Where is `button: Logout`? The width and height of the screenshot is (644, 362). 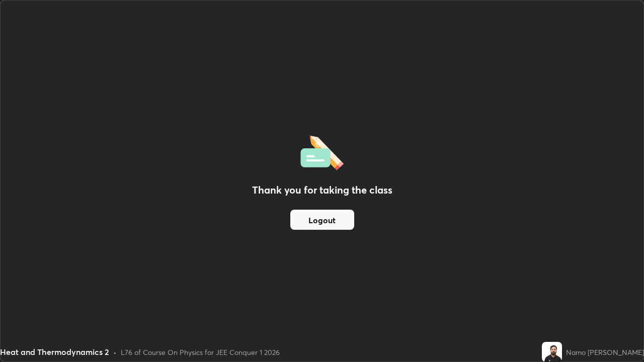
button: Logout is located at coordinates (322, 220).